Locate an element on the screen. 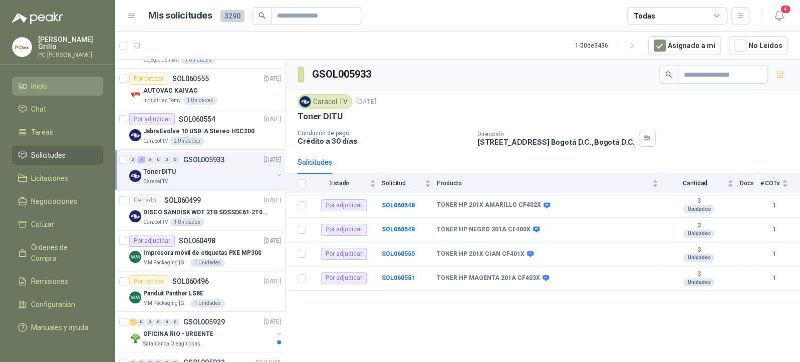 The image size is (800, 362). a: Licitaciones is located at coordinates (58, 178).